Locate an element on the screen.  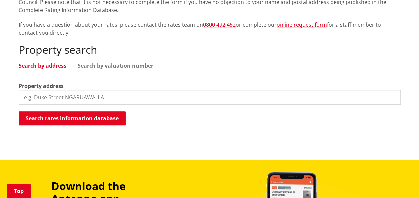
a: Search by address is located at coordinates (42, 66).